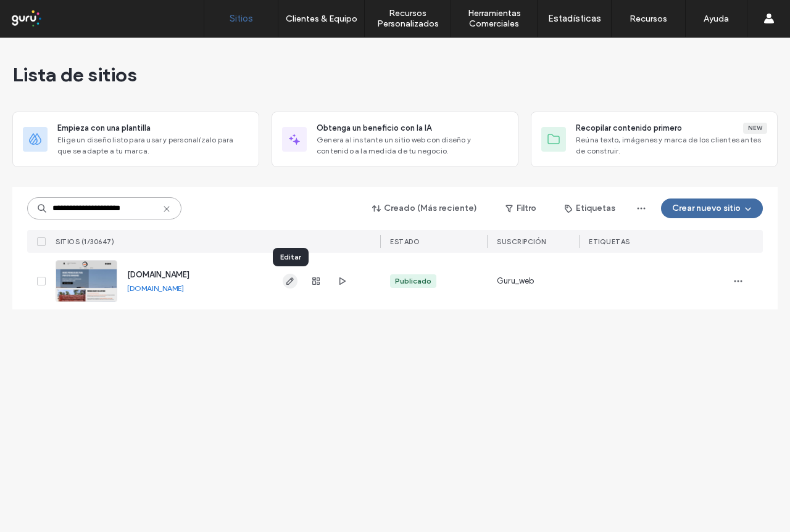 The width and height of the screenshot is (790, 532). Describe the element at coordinates (407, 19) in the screenshot. I see `label: Recursos Personalizados` at that location.